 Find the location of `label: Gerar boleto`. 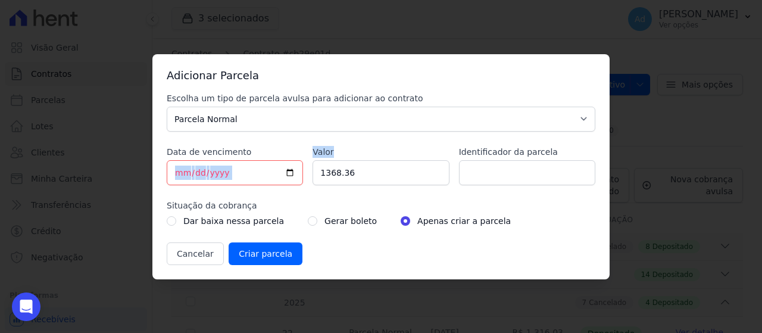

label: Gerar boleto is located at coordinates (351, 221).